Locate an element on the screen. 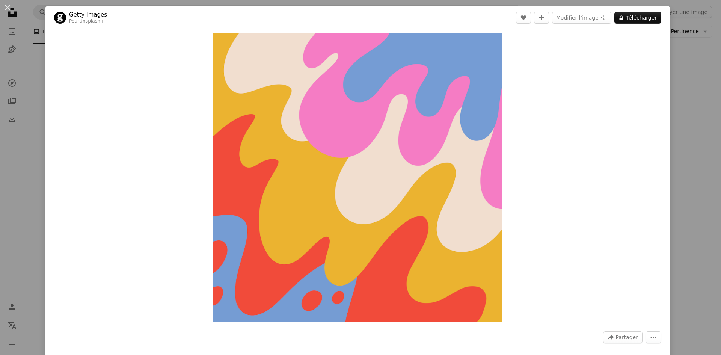  a: Accéder au profil de Getty Images is located at coordinates (60, 18).